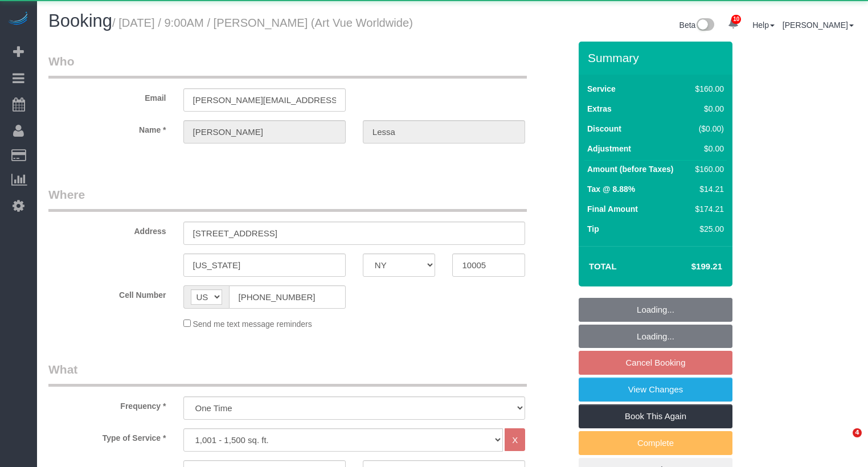 The width and height of the screenshot is (868, 467). Describe the element at coordinates (288, 374) in the screenshot. I see `legend: What` at that location.